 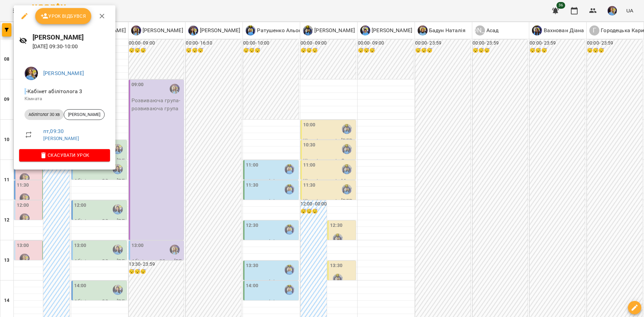 What do you see at coordinates (64, 16) in the screenshot?
I see `span: Урок відбувся` at bounding box center [64, 16].